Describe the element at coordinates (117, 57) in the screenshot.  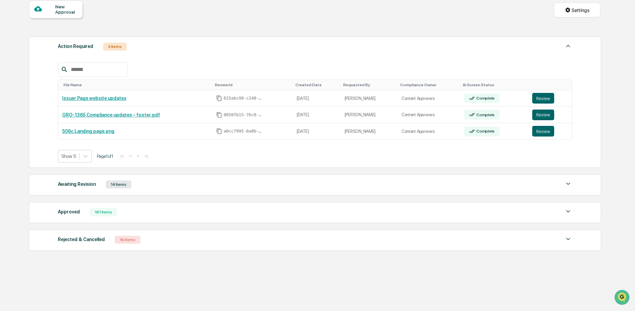
I see `button: Start new chat` at that location.